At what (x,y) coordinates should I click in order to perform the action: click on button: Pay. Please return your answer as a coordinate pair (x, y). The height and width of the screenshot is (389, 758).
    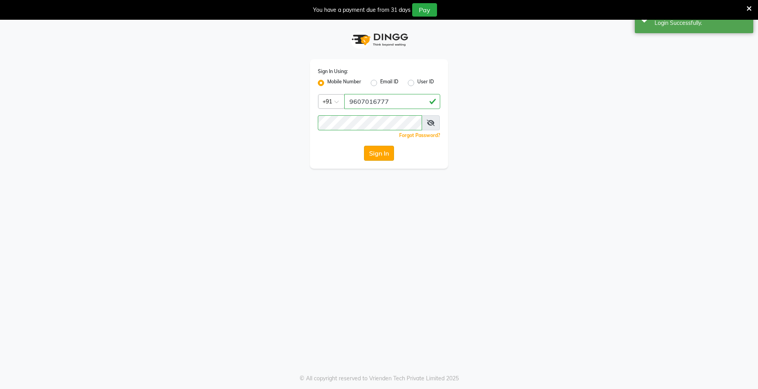
    Looking at the image, I should click on (424, 10).